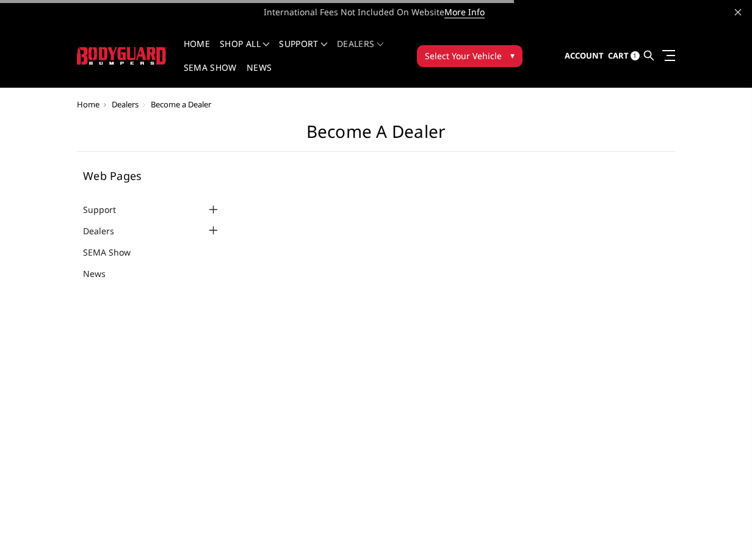 Image resolution: width=752 pixels, height=560 pixels. What do you see at coordinates (181, 104) in the screenshot?
I see `span: Become a Dealer` at bounding box center [181, 104].